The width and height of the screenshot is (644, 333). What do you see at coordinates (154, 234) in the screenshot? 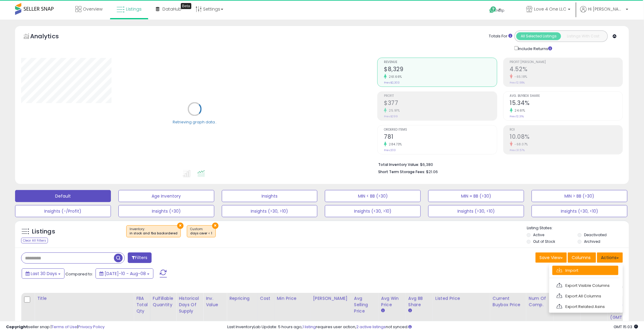
I see `div: in stock and fba backordered` at bounding box center [154, 234].